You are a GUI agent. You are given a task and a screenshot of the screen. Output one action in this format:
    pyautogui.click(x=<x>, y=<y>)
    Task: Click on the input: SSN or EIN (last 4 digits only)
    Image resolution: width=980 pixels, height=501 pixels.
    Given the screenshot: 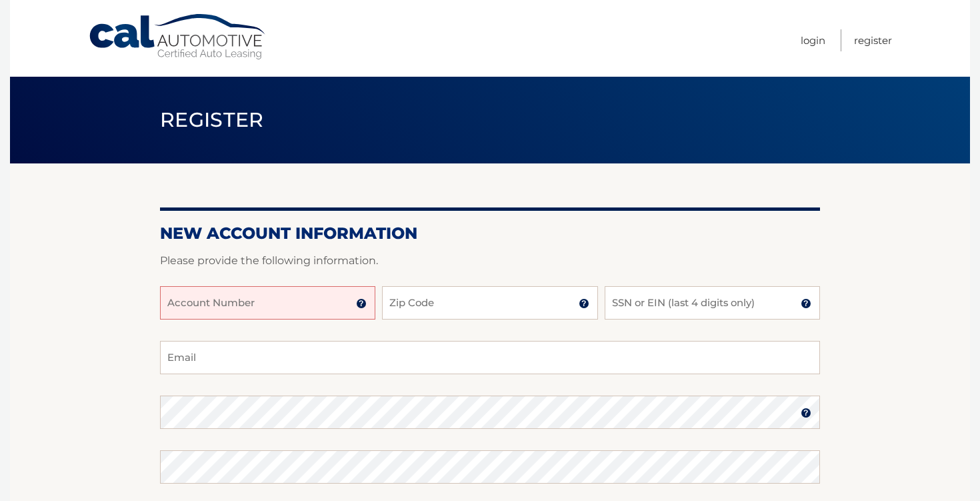 What is the action you would take?
    pyautogui.click(x=712, y=303)
    